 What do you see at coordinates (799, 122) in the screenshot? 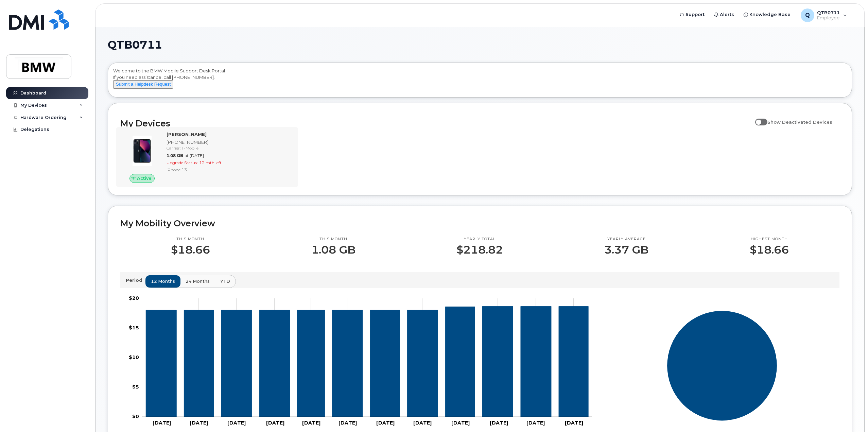
I see `span: Show Deactivated Devices` at bounding box center [799, 122].